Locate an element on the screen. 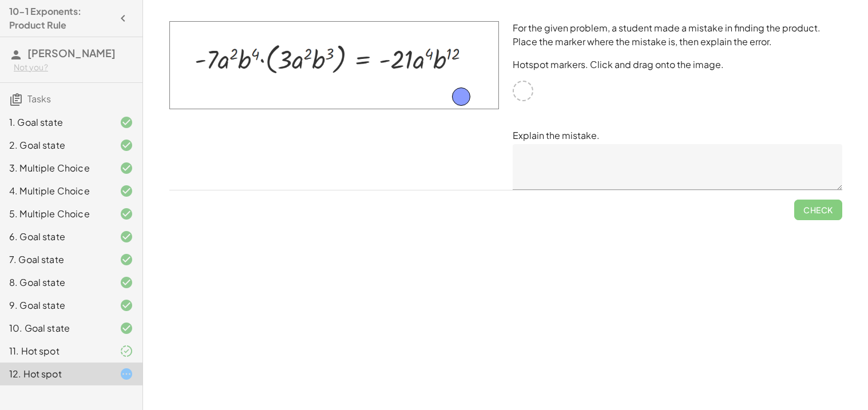  h4: 10-1 Exponents: Product Rule is located at coordinates (61, 18).